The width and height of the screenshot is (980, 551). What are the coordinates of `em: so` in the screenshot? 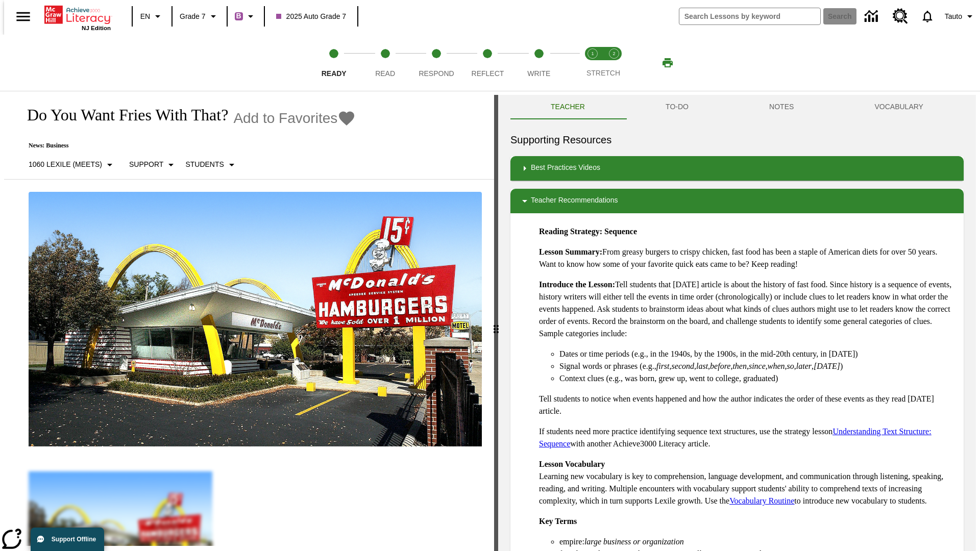 It's located at (791, 366).